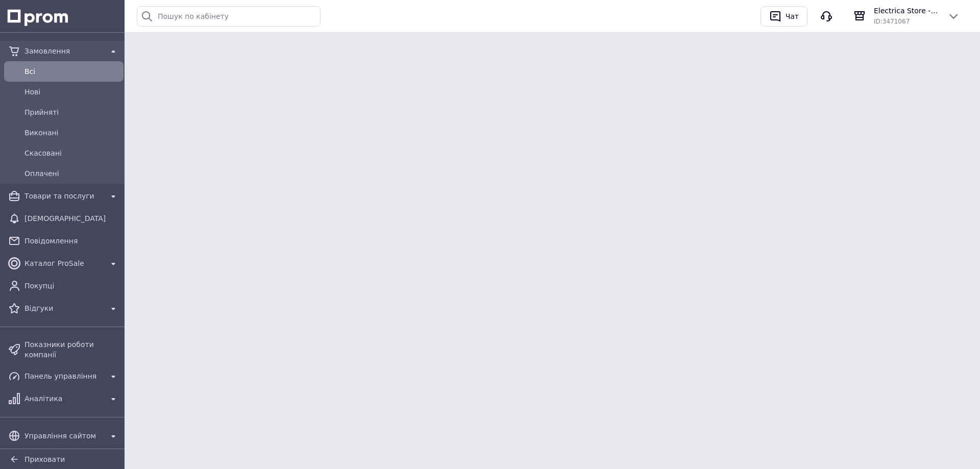  Describe the element at coordinates (72, 133) in the screenshot. I see `span: Виконані` at that location.